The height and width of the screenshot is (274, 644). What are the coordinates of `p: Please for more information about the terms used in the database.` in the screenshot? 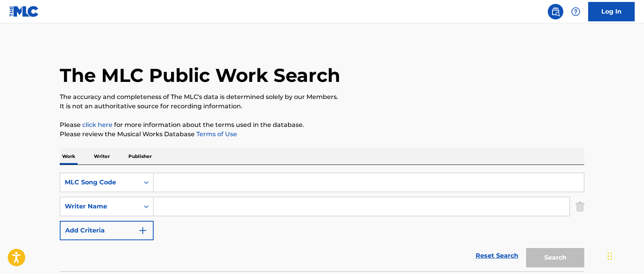 It's located at (322, 125).